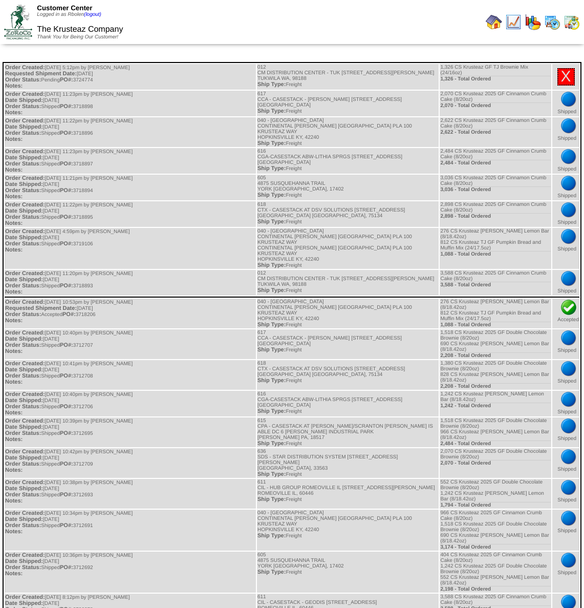  What do you see at coordinates (77, 37) in the screenshot?
I see `span: Thank You for Being Our Customer!` at bounding box center [77, 37].